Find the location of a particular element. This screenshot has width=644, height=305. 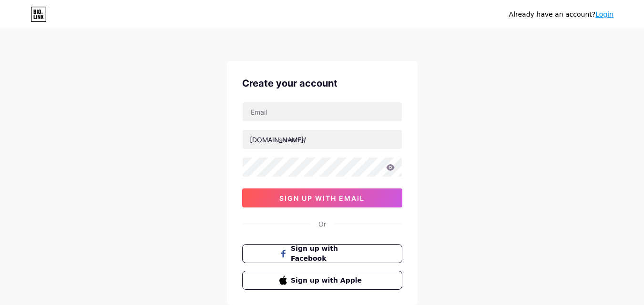

span: sign up with email is located at coordinates (322, 198).